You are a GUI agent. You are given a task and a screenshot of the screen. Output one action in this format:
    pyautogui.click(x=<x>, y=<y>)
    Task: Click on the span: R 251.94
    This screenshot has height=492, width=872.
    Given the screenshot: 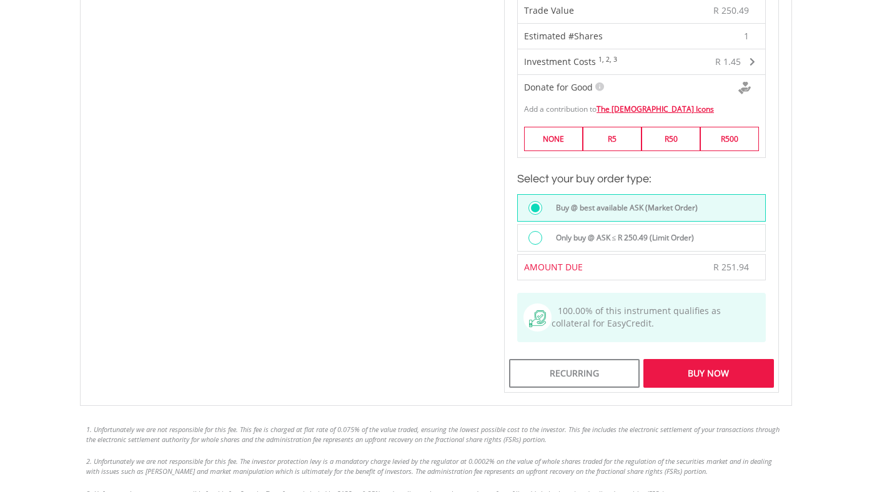 What is the action you would take?
    pyautogui.click(x=731, y=267)
    